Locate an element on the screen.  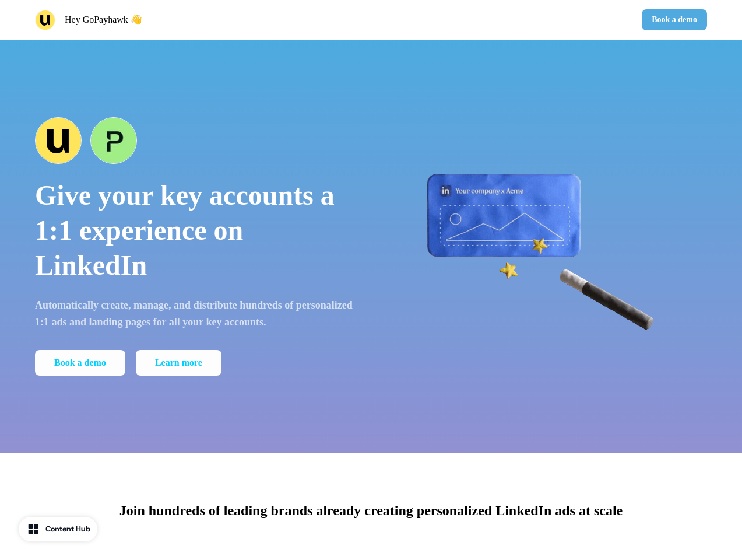
a: Learn more is located at coordinates (179, 363).